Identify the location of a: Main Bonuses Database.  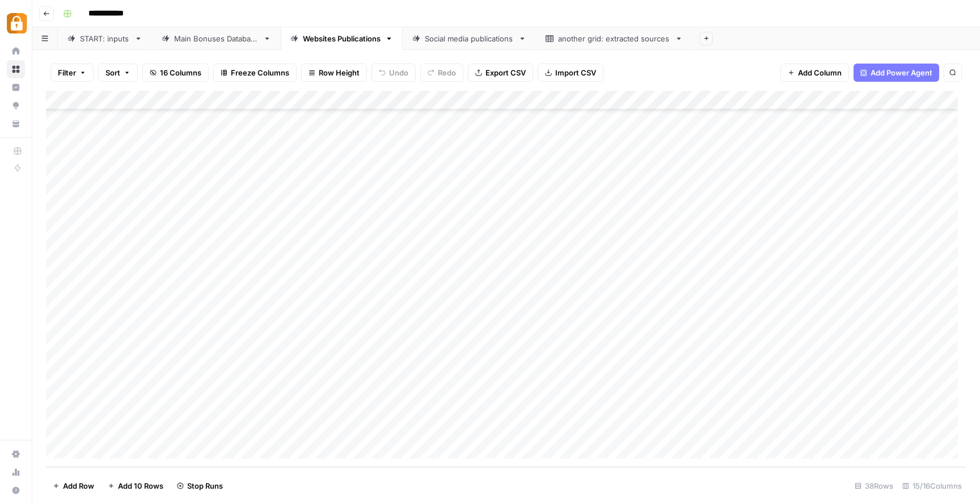
(216, 39).